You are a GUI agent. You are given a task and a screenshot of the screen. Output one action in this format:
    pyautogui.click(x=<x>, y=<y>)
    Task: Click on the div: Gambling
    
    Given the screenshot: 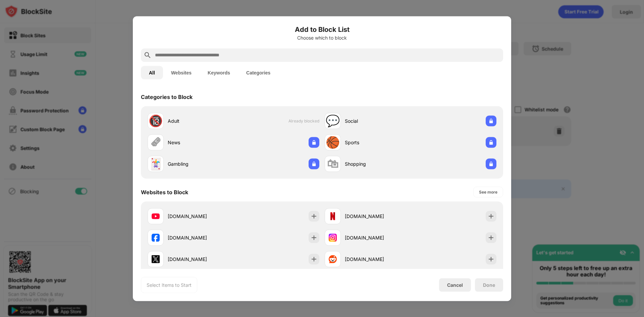 What is the action you would take?
    pyautogui.click(x=201, y=164)
    